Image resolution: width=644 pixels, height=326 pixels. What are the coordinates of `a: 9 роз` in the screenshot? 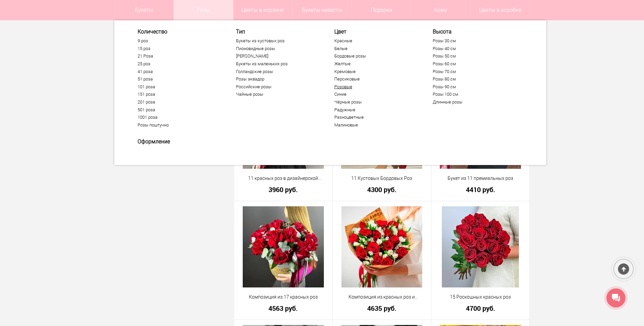 It's located at (179, 41).